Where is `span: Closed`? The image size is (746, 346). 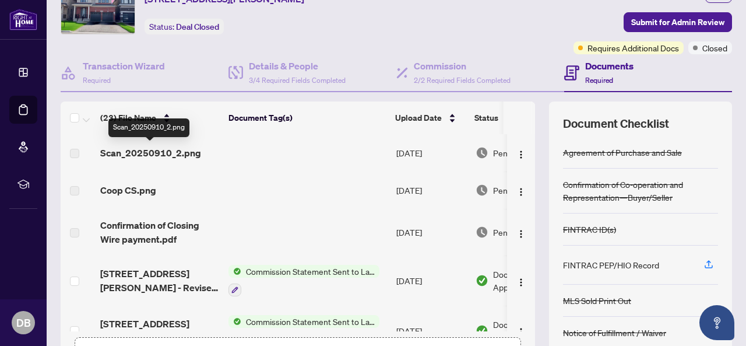
span: Closed is located at coordinates (715, 48).